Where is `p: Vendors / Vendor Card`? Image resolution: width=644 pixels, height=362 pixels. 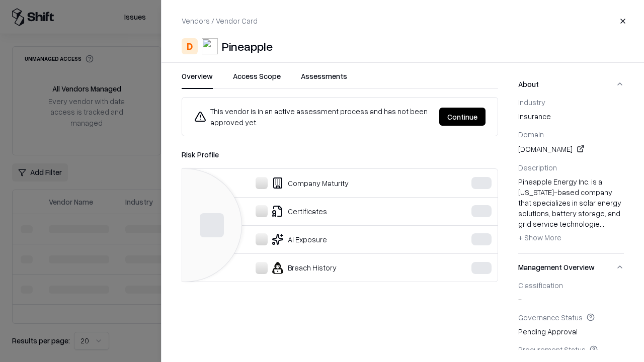
p: Vendors / Vendor Card is located at coordinates (220, 21).